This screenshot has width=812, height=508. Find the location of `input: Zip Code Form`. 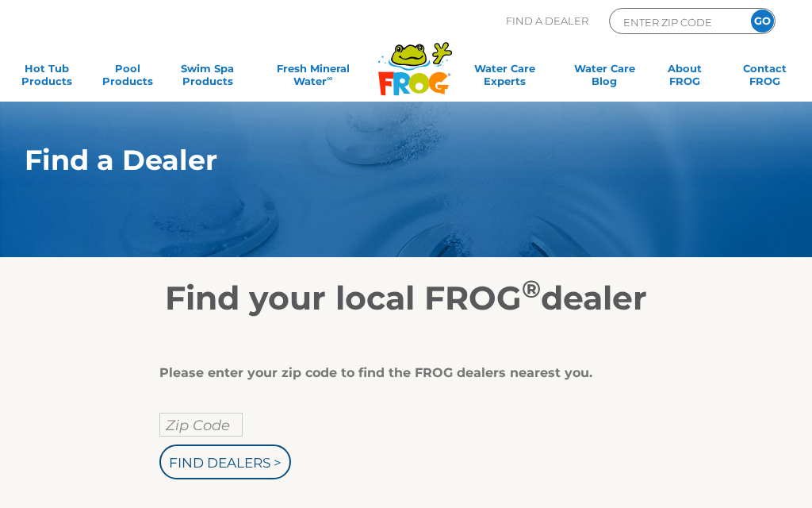

input: Zip Code Form is located at coordinates (675, 22).